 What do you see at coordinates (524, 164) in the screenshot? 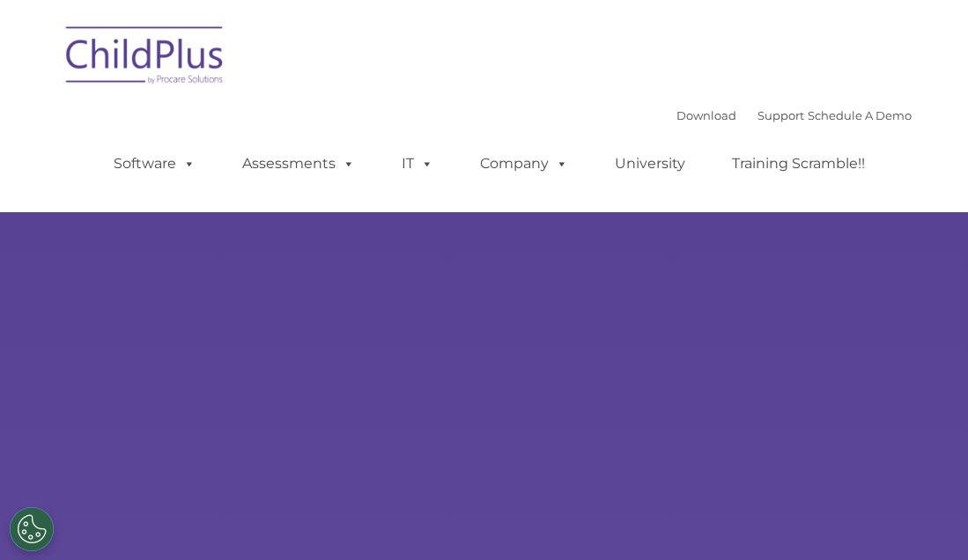
I see `a: Company` at bounding box center [524, 164].